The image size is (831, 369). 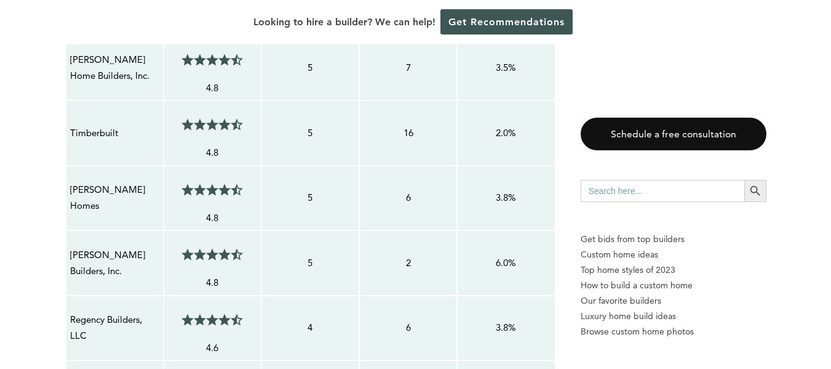 What do you see at coordinates (408, 68) in the screenshot?
I see `p: 7` at bounding box center [408, 68].